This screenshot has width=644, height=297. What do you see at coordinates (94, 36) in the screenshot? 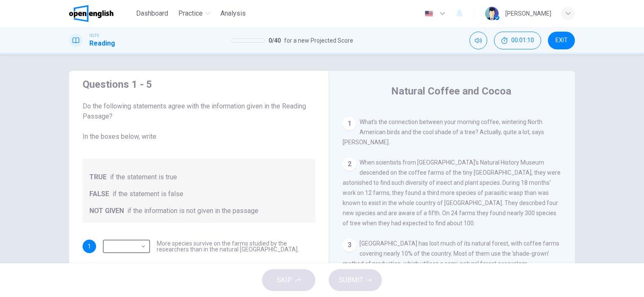
I see `span: IELTS` at bounding box center [94, 36].